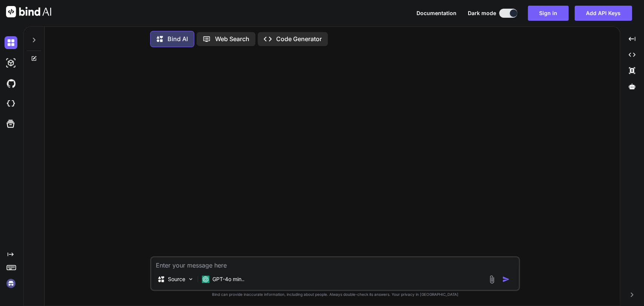  Describe the element at coordinates (232, 39) in the screenshot. I see `p: Web Search` at that location.